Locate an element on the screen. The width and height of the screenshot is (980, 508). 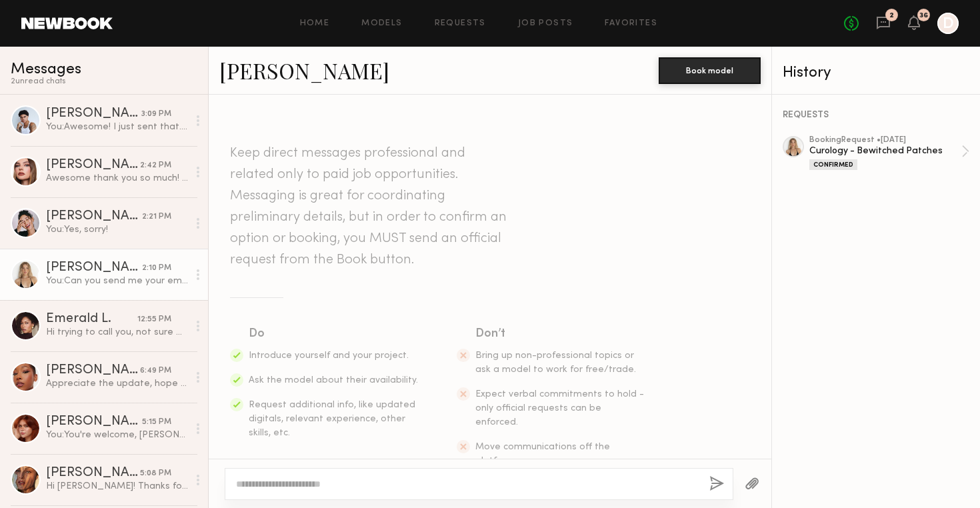
div: 2:42 PM is located at coordinates (155, 165).